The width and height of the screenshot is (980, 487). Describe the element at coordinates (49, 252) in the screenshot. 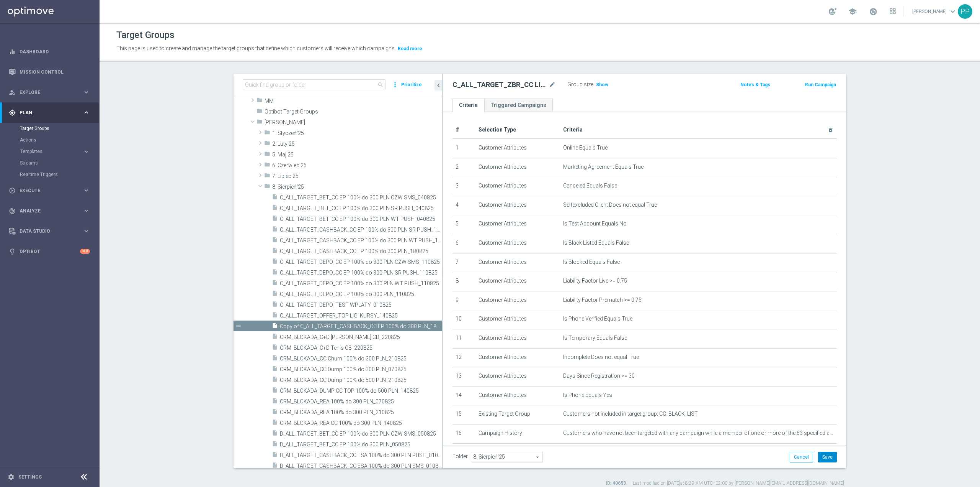

I see `button: lightbulb Optibot +10` at that location.